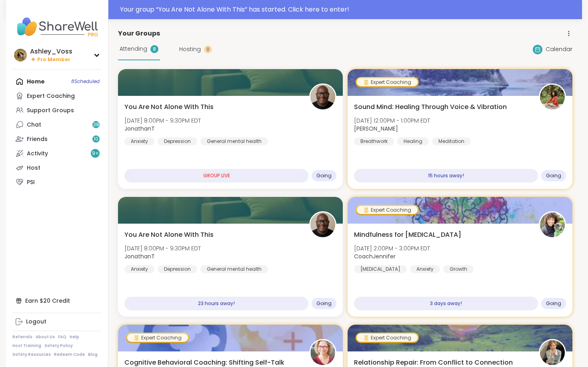 This screenshot has height=367, width=588. I want to click on a: Safety Resources, so click(31, 355).